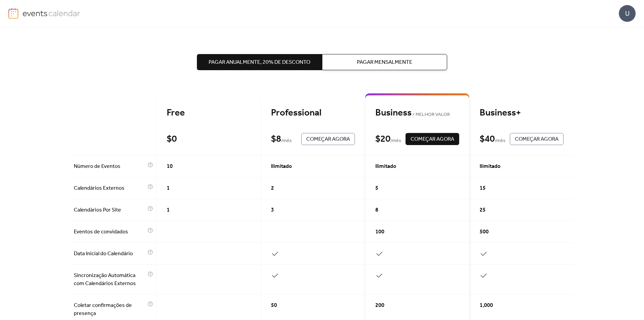  Describe the element at coordinates (272, 188) in the screenshot. I see `span: 2` at that location.